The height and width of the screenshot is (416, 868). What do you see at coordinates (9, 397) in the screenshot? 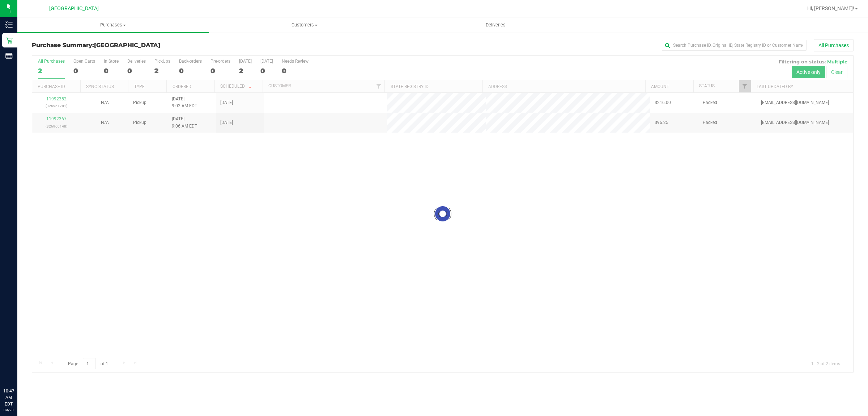
I see `p: 10:47 AM EDT` at bounding box center [9, 397].